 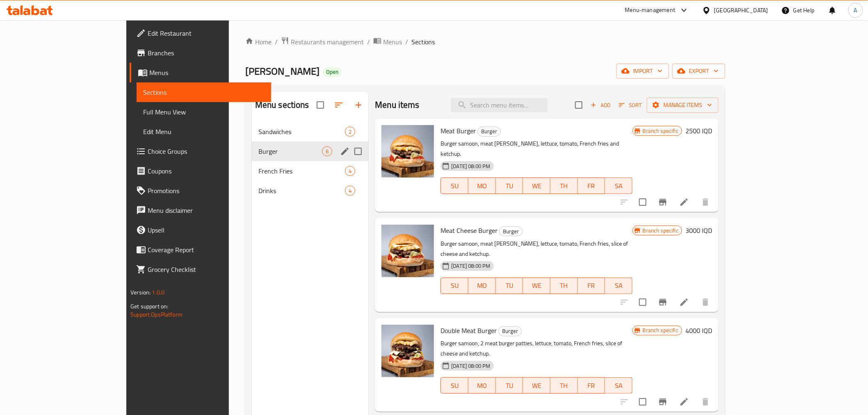 I want to click on span: Sandwiches, so click(x=301, y=132).